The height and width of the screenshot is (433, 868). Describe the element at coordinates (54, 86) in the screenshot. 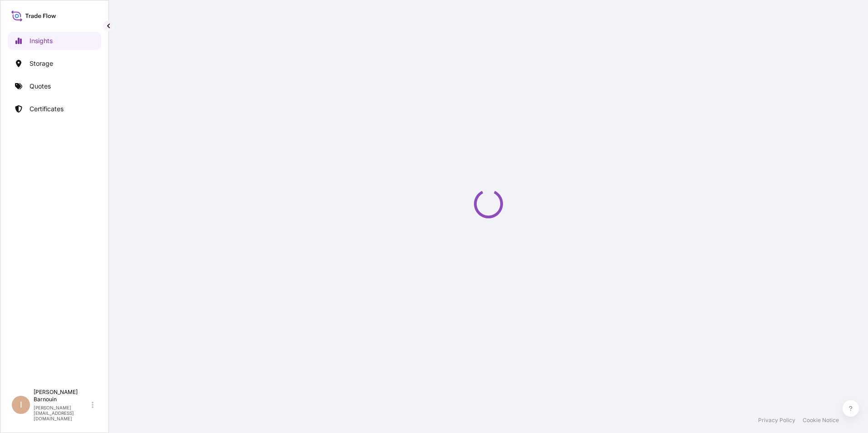

I see `a: Quotes` at that location.